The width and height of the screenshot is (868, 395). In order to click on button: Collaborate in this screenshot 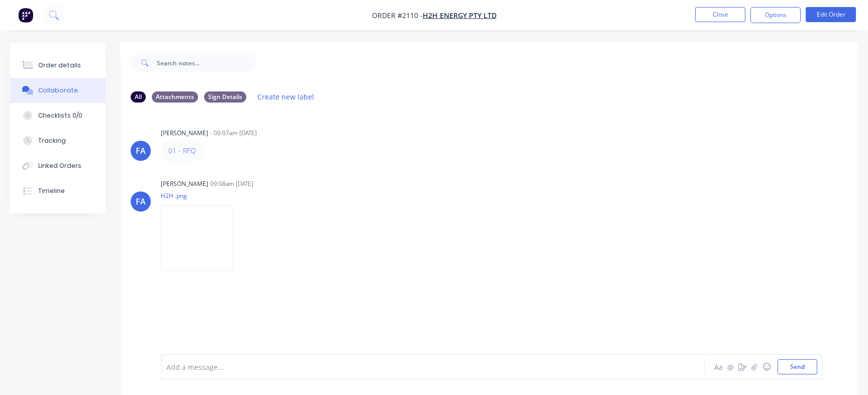, I will do `click(58, 91)`.